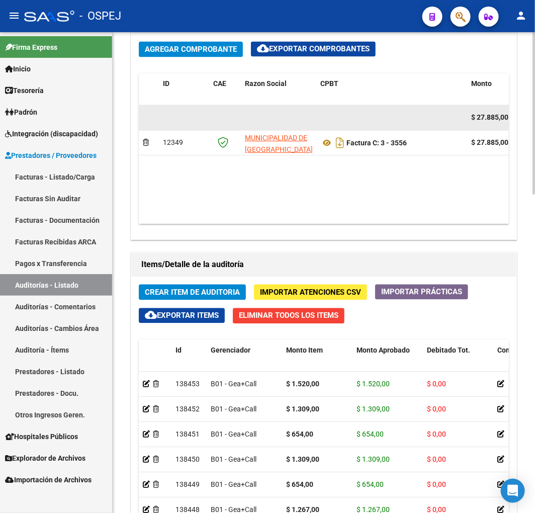 This screenshot has height=513, width=535. I want to click on span: 138451, so click(188, 434).